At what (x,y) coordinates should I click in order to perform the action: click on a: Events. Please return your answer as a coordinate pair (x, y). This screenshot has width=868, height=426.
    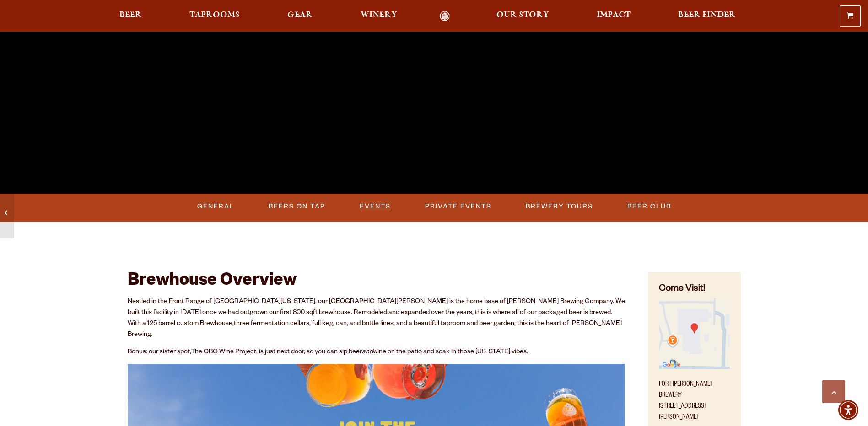
    Looking at the image, I should click on (375, 207).